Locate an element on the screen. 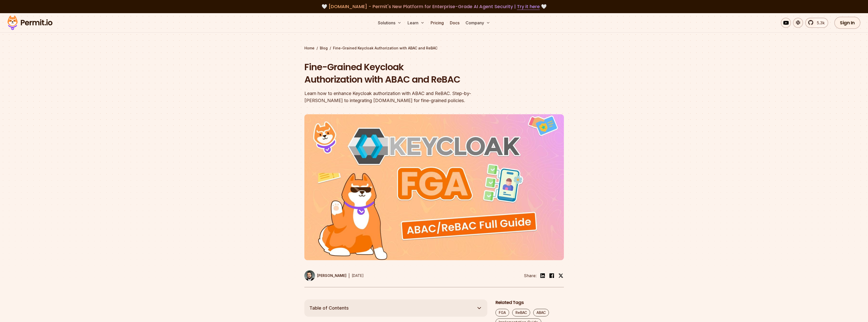 The width and height of the screenshot is (868, 322). button: Solutions is located at coordinates (390, 23).